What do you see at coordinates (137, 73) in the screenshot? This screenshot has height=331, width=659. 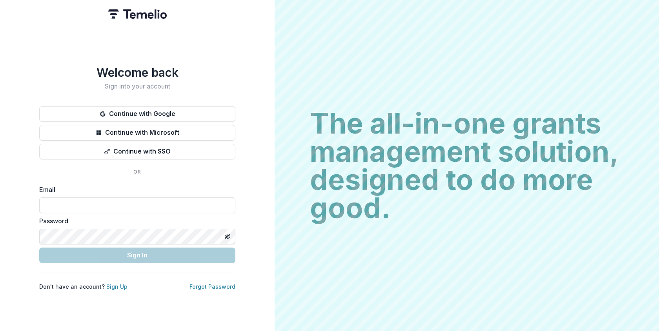 I see `h1: Welcome back` at bounding box center [137, 73].